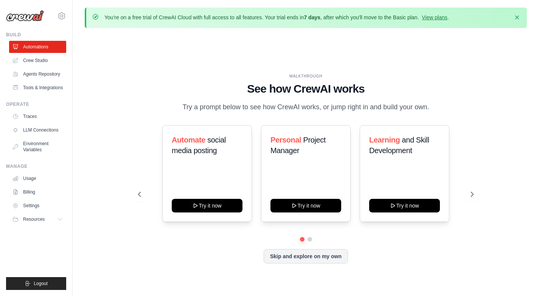  What do you see at coordinates (37, 192) in the screenshot?
I see `a: Billing` at bounding box center [37, 192].